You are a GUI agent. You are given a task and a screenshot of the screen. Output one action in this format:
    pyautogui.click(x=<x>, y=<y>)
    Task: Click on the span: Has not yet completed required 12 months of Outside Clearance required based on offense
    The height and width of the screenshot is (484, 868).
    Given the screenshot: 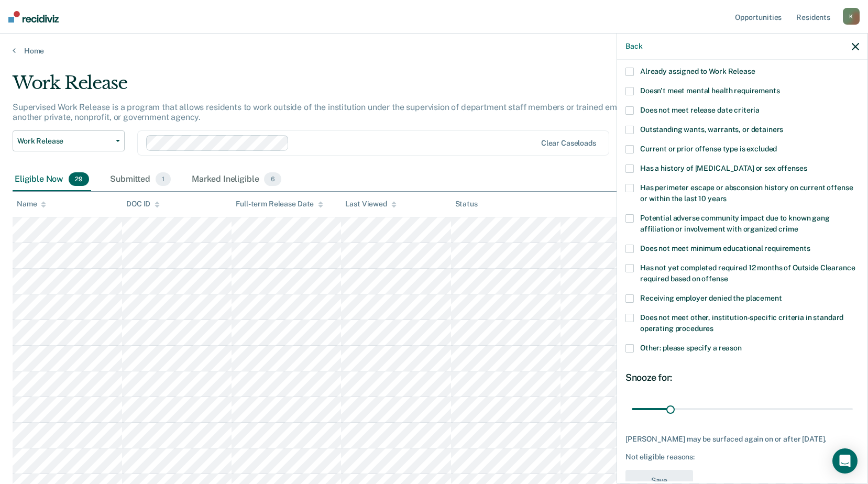 What is the action you would take?
    pyautogui.click(x=747, y=273)
    